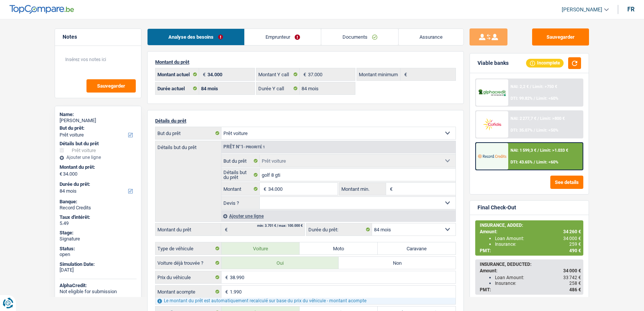 The image size is (644, 311). I want to click on div: INSURANCE, ADDED:, so click(530, 225).